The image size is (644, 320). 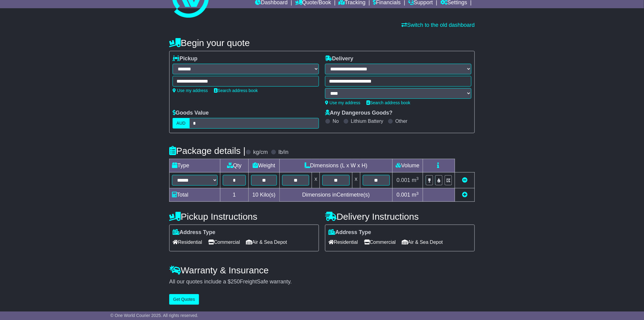 I want to click on h4: Package details |, so click(x=207, y=151).